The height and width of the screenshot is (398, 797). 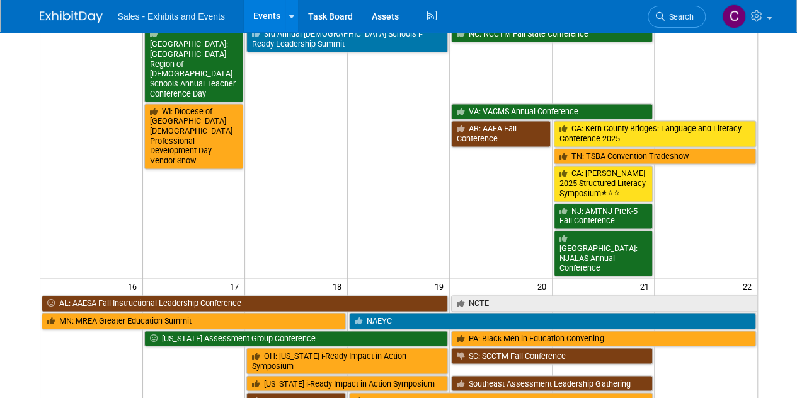 I want to click on a: AL: AAESA Fall Instructional Leadership Conference, so click(x=245, y=303).